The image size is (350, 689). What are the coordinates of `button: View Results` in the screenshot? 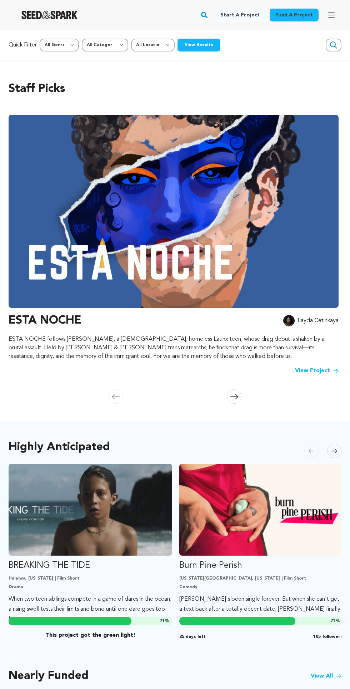 It's located at (199, 45).